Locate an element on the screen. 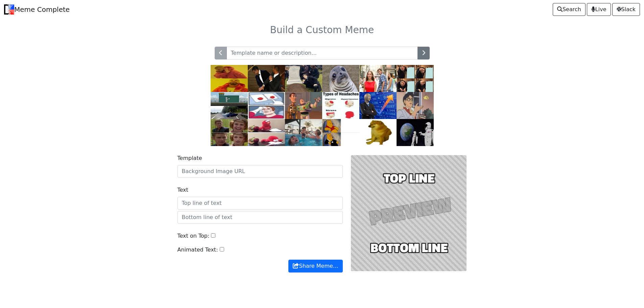 The width and height of the screenshot is (644, 308). span: Search is located at coordinates (569, 9).